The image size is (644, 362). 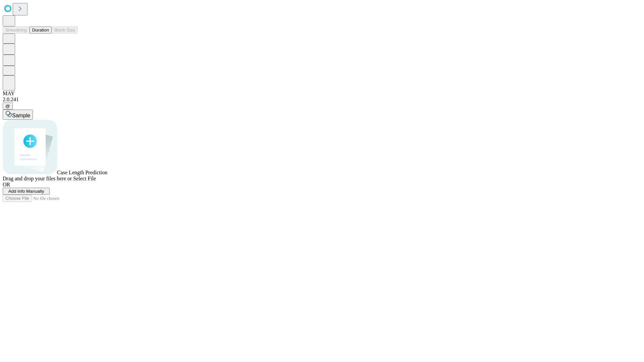 I want to click on button: Block Size, so click(x=65, y=30).